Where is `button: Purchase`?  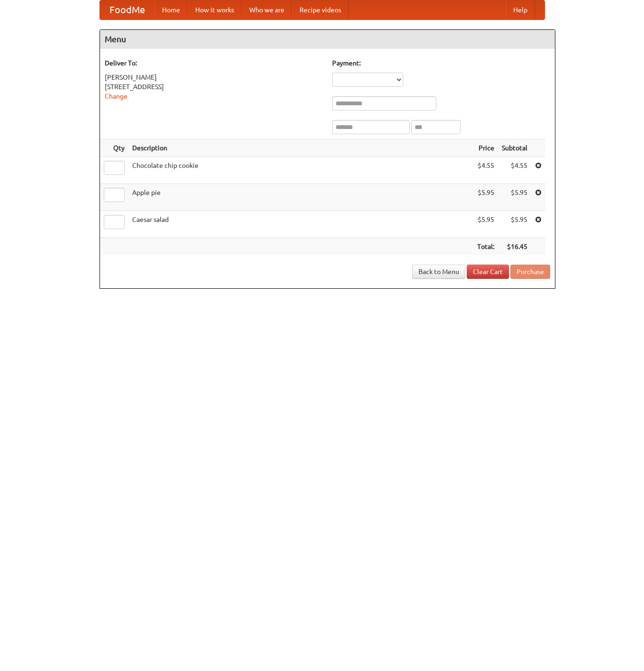 button: Purchase is located at coordinates (531, 271).